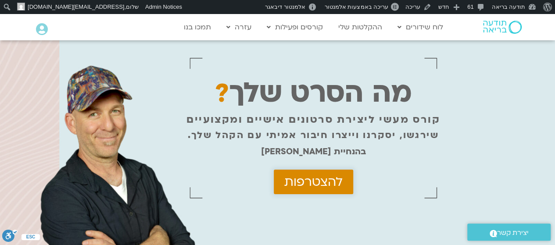 This screenshot has width=555, height=245. I want to click on a: תמכו בנו, so click(197, 27).